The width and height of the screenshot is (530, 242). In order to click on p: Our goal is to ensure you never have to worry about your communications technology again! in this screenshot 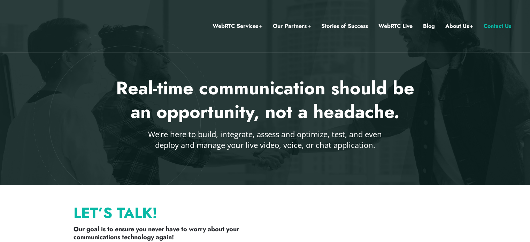, I will do `click(166, 234)`.